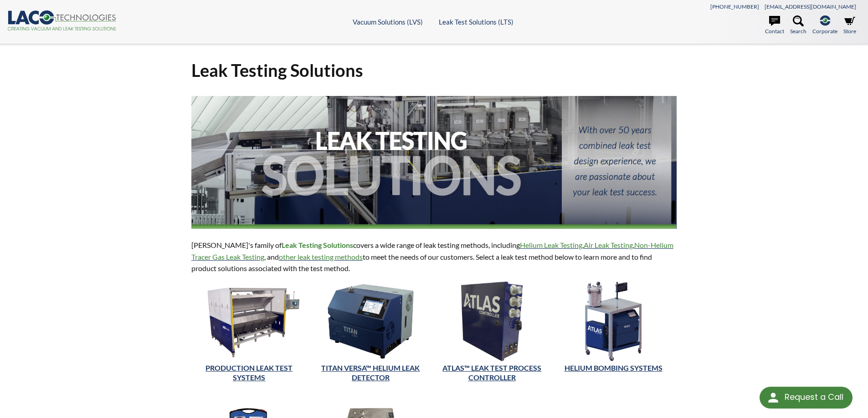 The height and width of the screenshot is (418, 868). I want to click on strong: Leak Testing Solutions, so click(318, 245).